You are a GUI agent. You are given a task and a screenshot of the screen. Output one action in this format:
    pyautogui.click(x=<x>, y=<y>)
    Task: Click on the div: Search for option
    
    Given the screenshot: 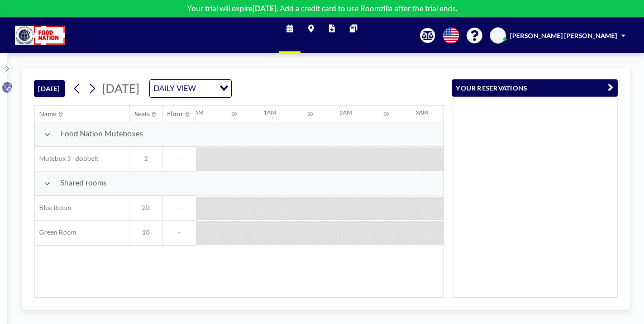 What is the action you would take?
    pyautogui.click(x=191, y=88)
    